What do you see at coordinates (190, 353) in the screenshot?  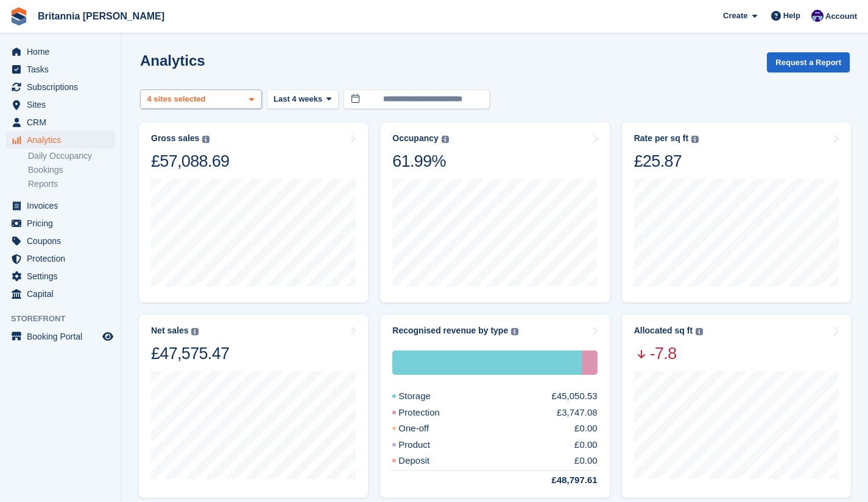 I see `div: £47,575.47` at bounding box center [190, 353].